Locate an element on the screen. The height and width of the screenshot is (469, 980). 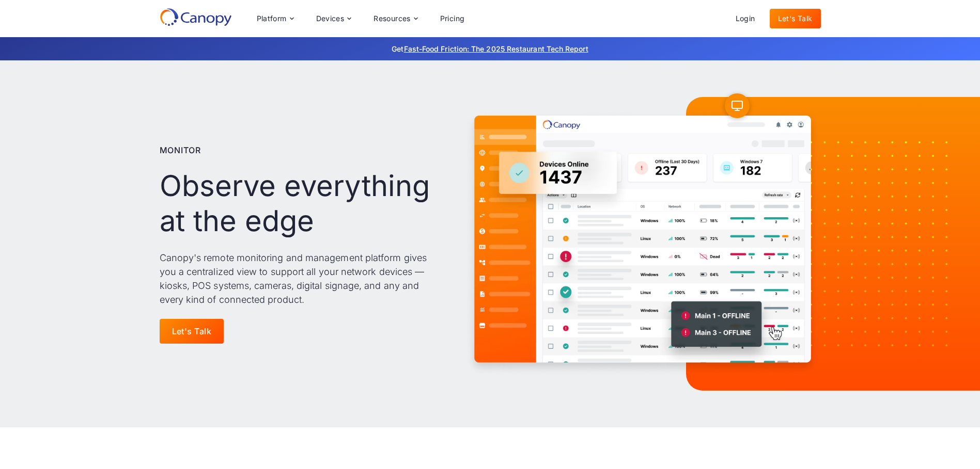
a: Fast-Food Friction: The 2025 Restaurant Tech Report is located at coordinates (496, 49).